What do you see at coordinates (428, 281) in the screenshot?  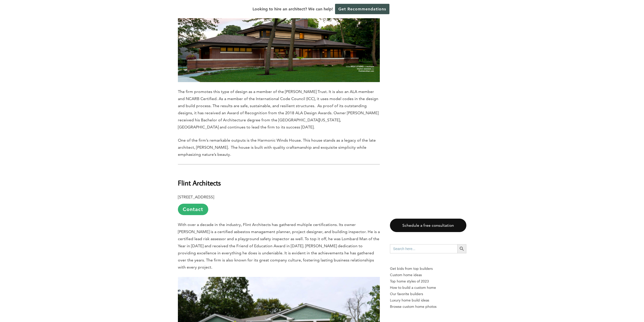 I see `p: Top home styles of 2023` at bounding box center [428, 281].